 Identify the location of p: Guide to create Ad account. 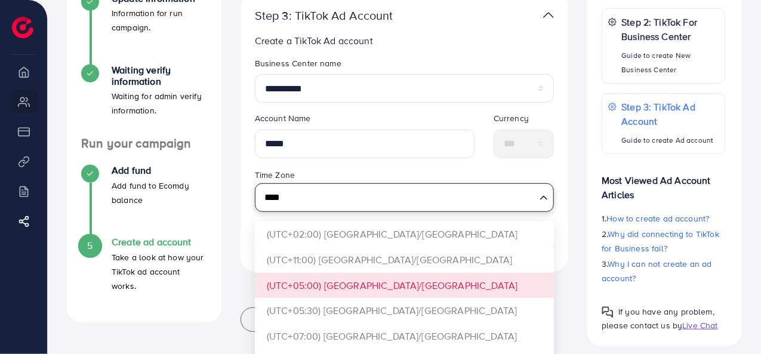
(670, 140).